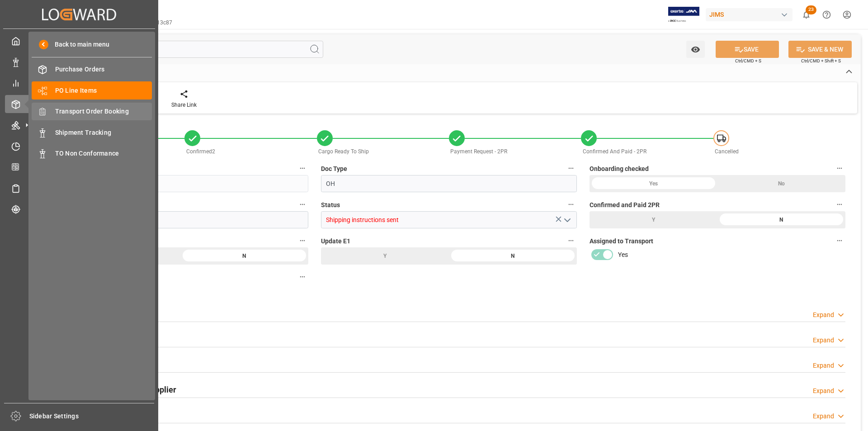  What do you see at coordinates (302, 204) in the screenshot?
I see `button: Line Items Code` at bounding box center [302, 204].